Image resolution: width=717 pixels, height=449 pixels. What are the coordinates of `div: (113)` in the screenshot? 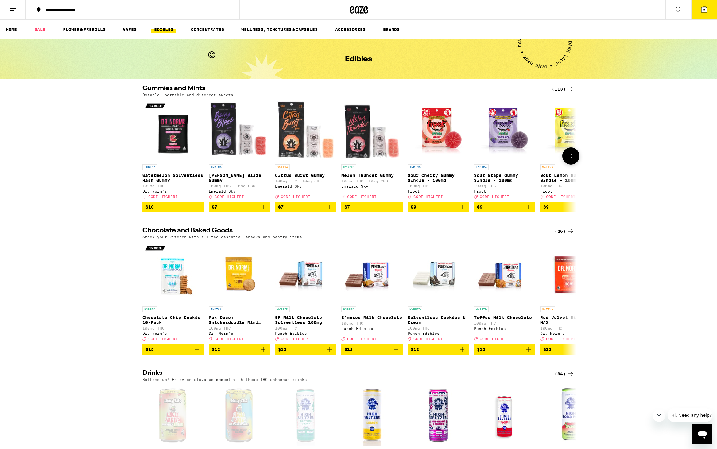 It's located at (563, 89).